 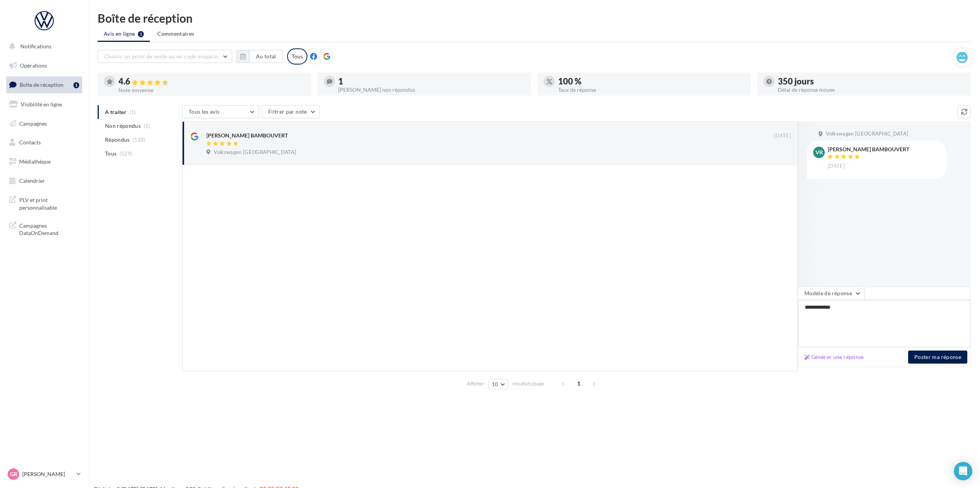 What do you see at coordinates (290, 112) in the screenshot?
I see `button: Filtrer par note` at bounding box center [290, 112].